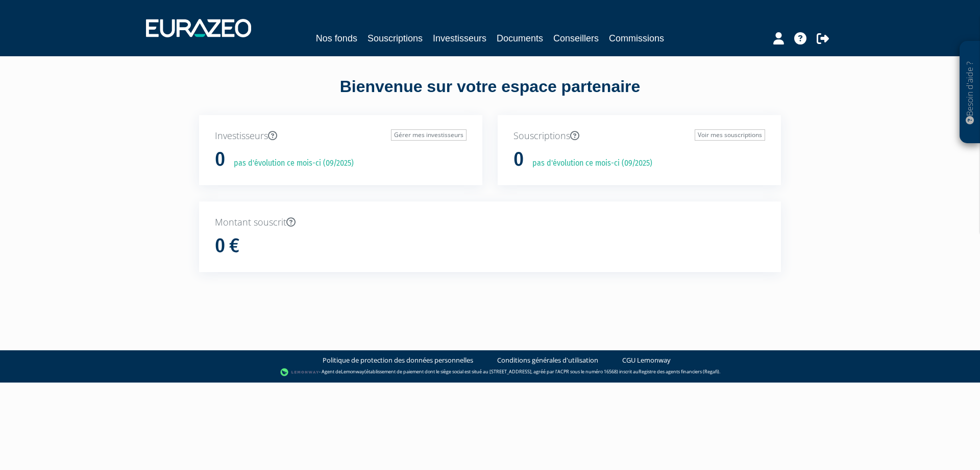  Describe the element at coordinates (576, 38) in the screenshot. I see `a: Conseillers` at that location.